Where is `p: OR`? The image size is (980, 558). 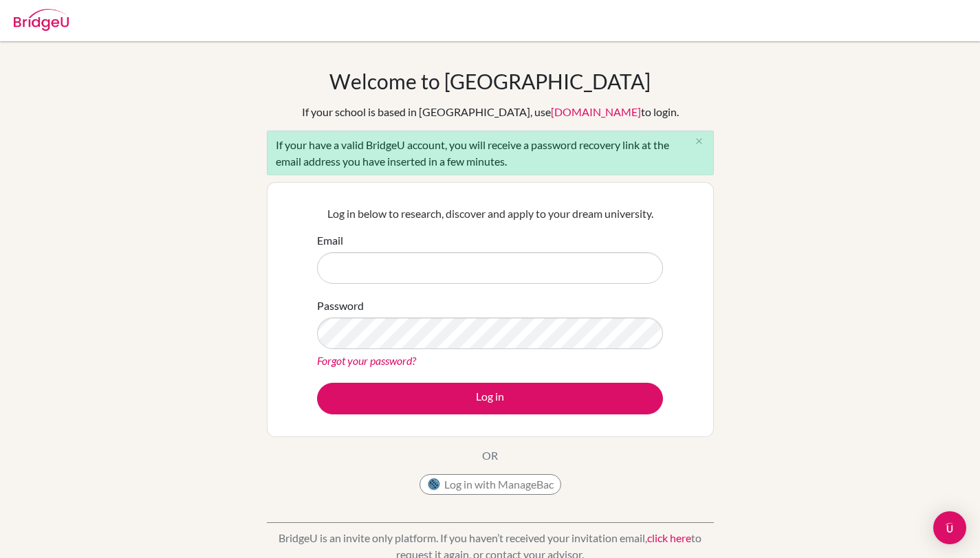
p: OR is located at coordinates (489, 456).